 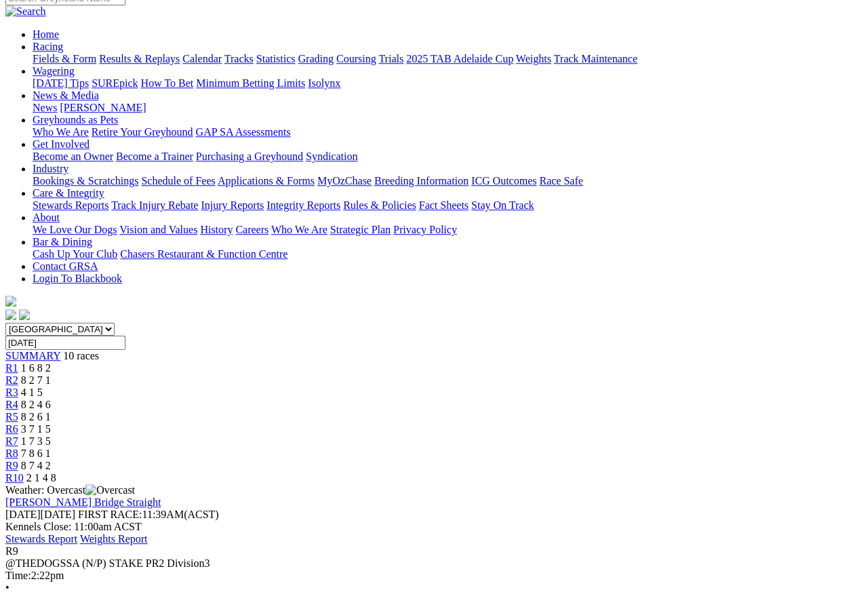 What do you see at coordinates (460, 58) in the screenshot?
I see `a: 2025 TAB Adelaide Cup` at bounding box center [460, 58].